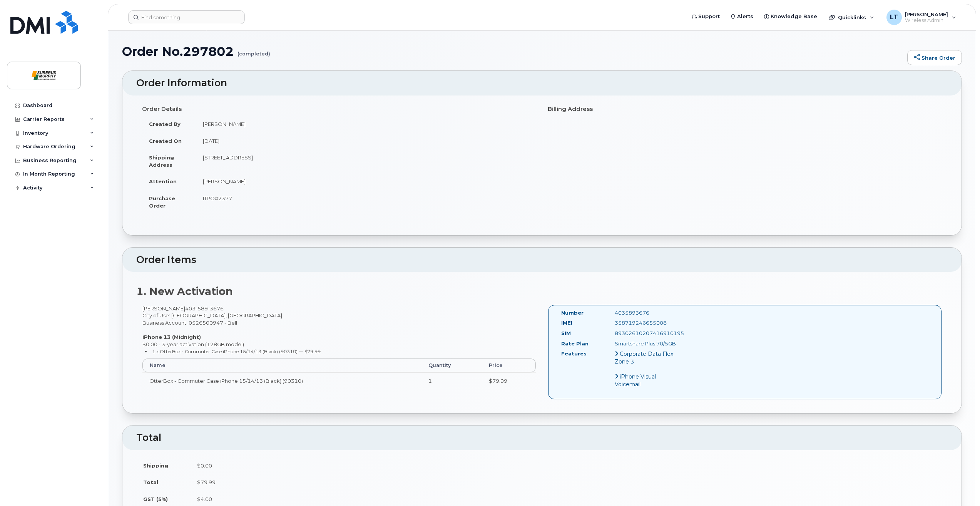 The image size is (980, 506). I want to click on td: $79.99, so click(509, 381).